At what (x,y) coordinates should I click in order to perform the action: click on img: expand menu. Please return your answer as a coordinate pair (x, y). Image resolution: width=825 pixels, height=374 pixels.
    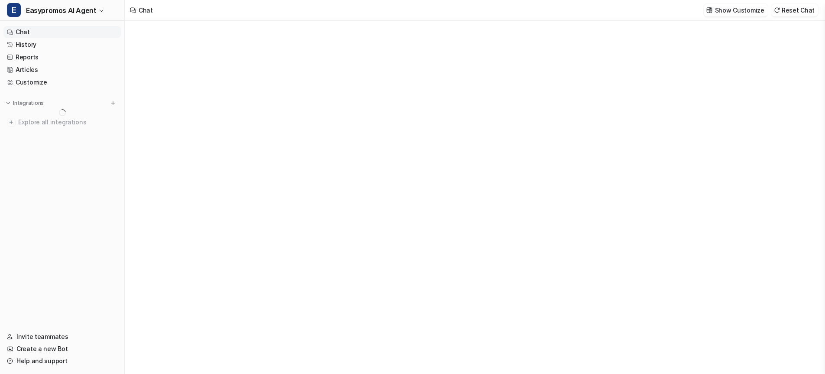
    Looking at the image, I should click on (8, 103).